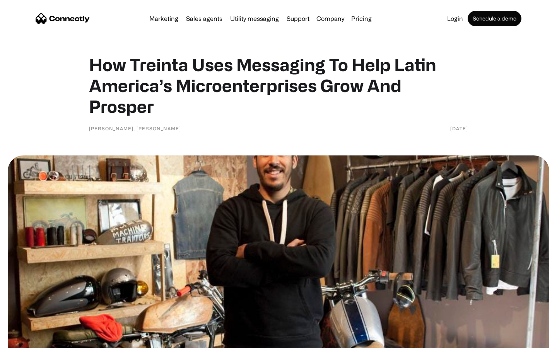 The image size is (557, 348). Describe the element at coordinates (163, 19) in the screenshot. I see `a: Marketing` at that location.